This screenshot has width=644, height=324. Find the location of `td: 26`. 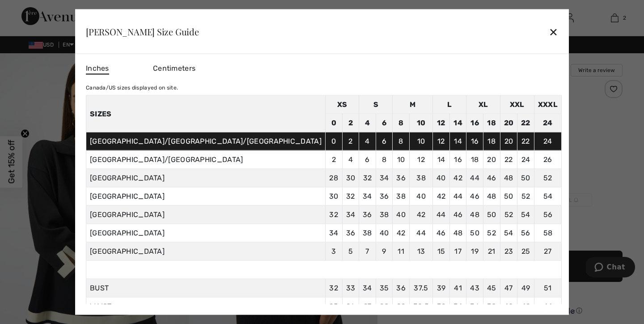

td: 26 is located at coordinates (548, 160).